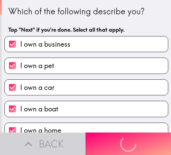 This screenshot has height=155, width=171. What do you see at coordinates (39, 109) in the screenshot?
I see `span: I own a boat` at bounding box center [39, 109].